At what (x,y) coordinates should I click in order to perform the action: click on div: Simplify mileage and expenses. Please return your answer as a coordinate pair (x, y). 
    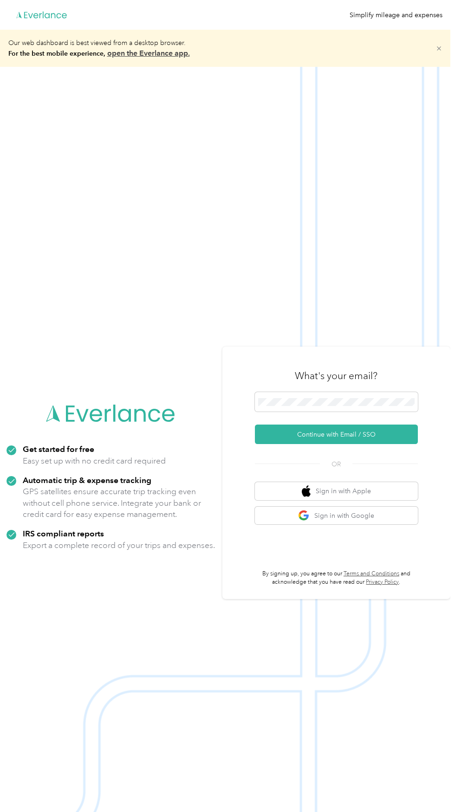
    Looking at the image, I should click on (396, 15).